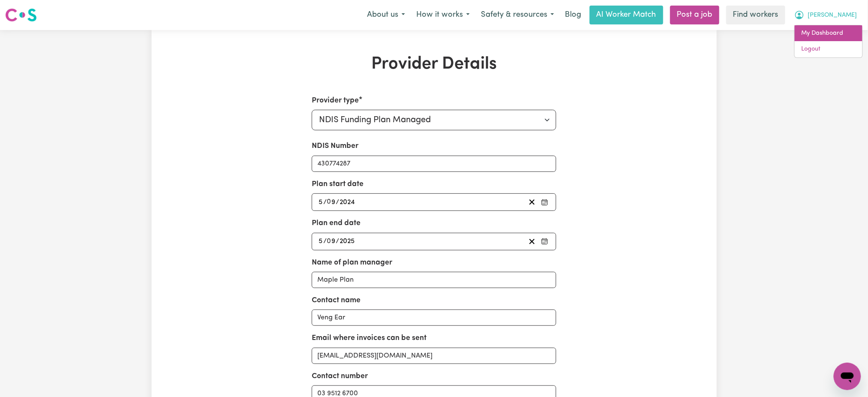 This screenshot has width=868, height=397. I want to click on img: Careseekers logo, so click(21, 15).